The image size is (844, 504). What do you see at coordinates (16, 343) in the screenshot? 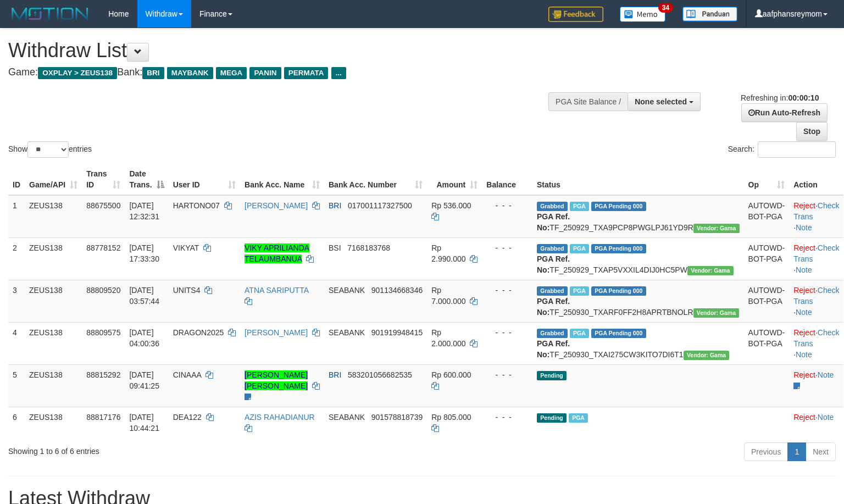
I see `td: 4` at bounding box center [16, 343].